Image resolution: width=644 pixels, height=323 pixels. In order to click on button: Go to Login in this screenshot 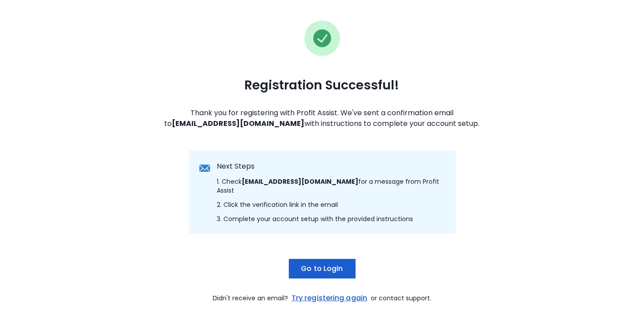, I will do `click(322, 269)`.